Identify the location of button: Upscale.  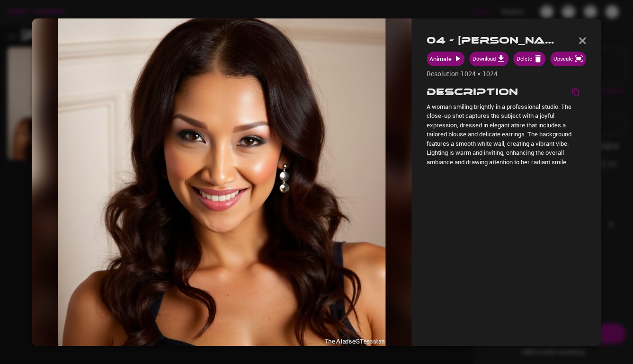
(568, 59).